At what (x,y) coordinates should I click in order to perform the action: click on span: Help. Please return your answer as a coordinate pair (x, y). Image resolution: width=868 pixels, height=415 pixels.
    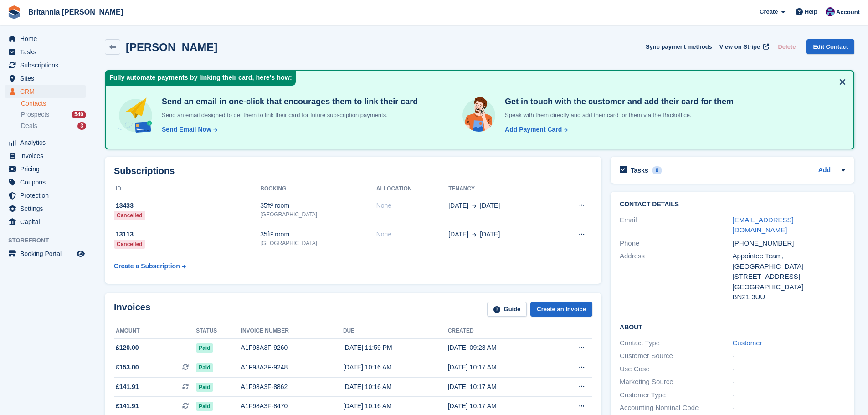
    Looking at the image, I should click on (811, 12).